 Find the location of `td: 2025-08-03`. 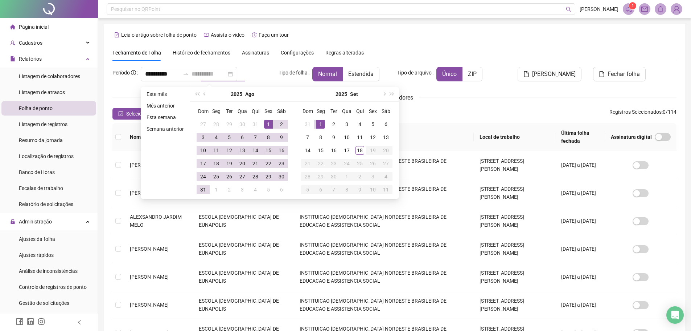

td: 2025-08-03 is located at coordinates (203, 137).